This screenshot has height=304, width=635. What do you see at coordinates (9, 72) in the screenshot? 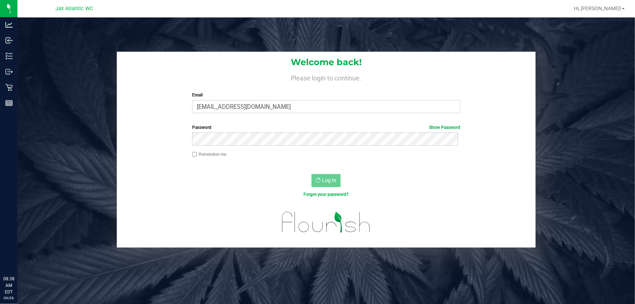
I see `inline-svg: Outbound` at bounding box center [9, 72].